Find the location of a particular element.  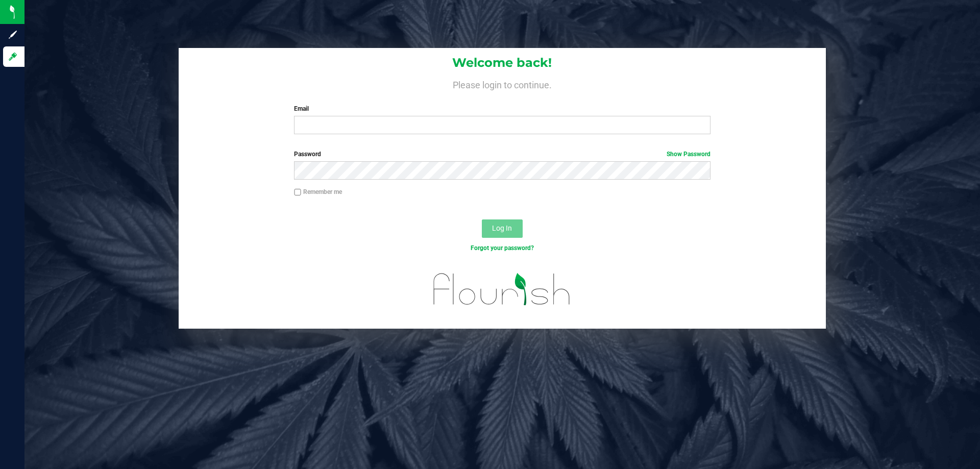

a: Show Password is located at coordinates (688, 154).